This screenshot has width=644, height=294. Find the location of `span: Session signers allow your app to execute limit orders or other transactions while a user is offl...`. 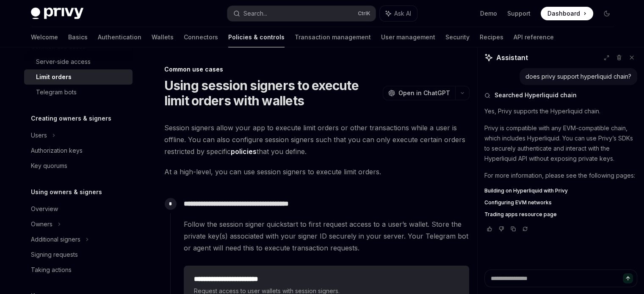

span: Session signers allow your app to execute limit orders or other transactions while a user is offl... is located at coordinates (317, 140).